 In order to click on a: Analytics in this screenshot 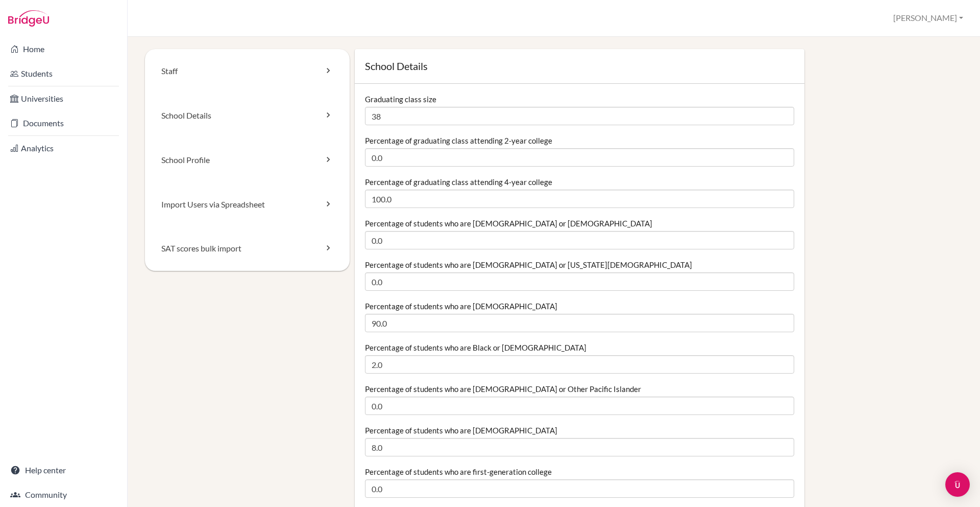, I will do `click(63, 148)`.